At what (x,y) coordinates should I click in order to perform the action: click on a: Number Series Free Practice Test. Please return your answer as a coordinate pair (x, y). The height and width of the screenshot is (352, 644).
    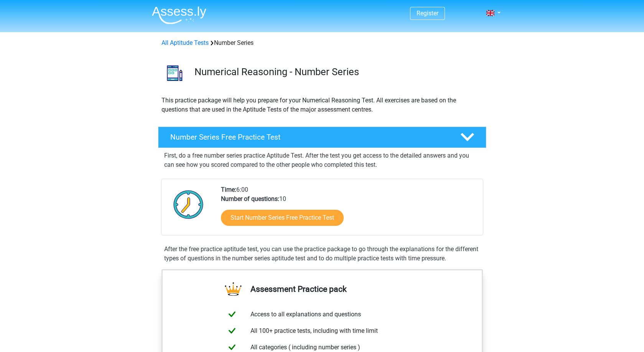
    Looking at the image, I should click on (322, 137).